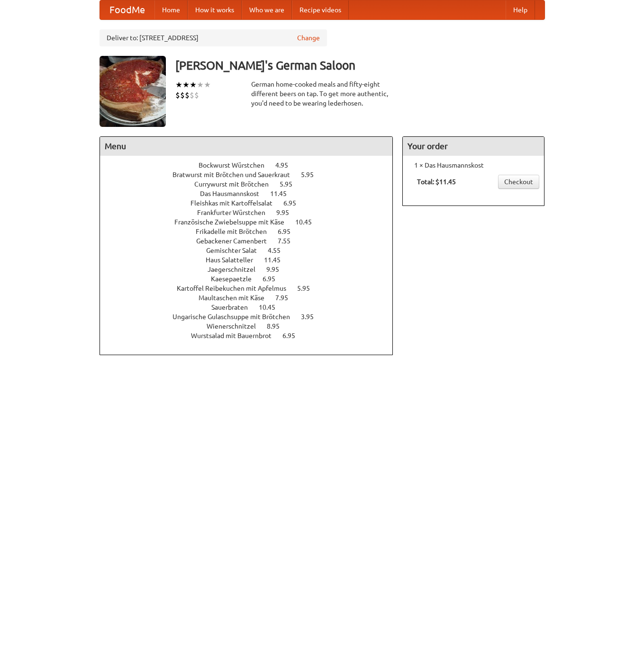  What do you see at coordinates (251, 260) in the screenshot?
I see `a: Haus Salatteller 11.45` at bounding box center [251, 260].